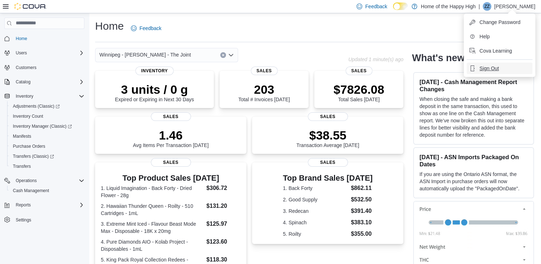 Image resolution: width=541 pixels, height=264 pixels. Describe the element at coordinates (393, 10) in the screenshot. I see `span: Dark Mode` at that location.